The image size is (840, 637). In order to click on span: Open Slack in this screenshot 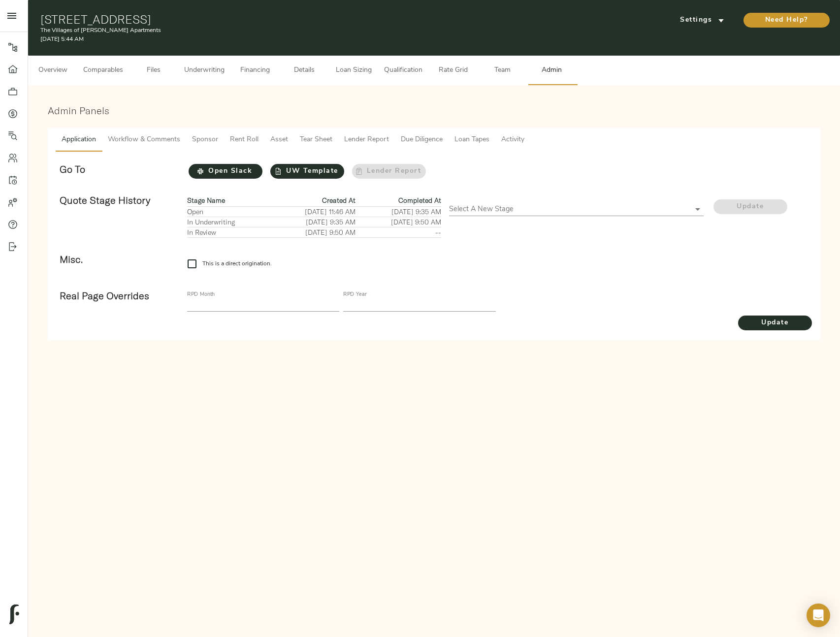, I will do `click(226, 171)`.